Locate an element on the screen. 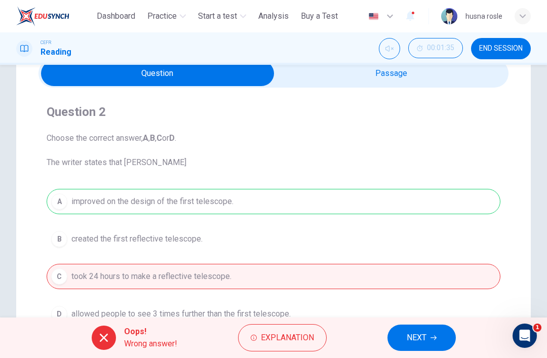 The height and width of the screenshot is (358, 547). span: Oops! is located at coordinates (150, 332).